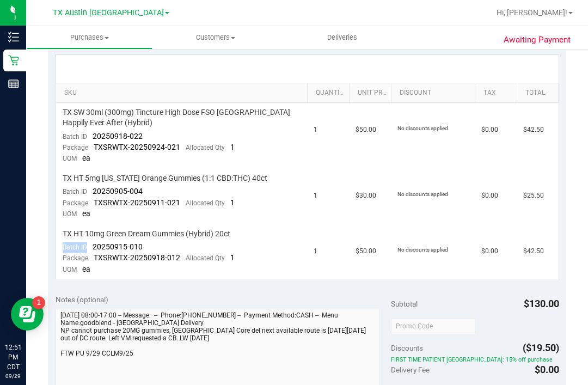 The height and width of the screenshot is (385, 588). Describe the element at coordinates (89, 38) in the screenshot. I see `a: Purchases` at that location.